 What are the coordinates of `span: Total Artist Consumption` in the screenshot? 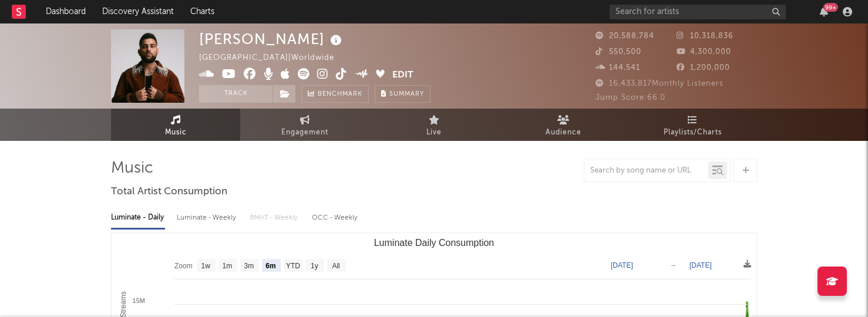 It's located at (169, 192).